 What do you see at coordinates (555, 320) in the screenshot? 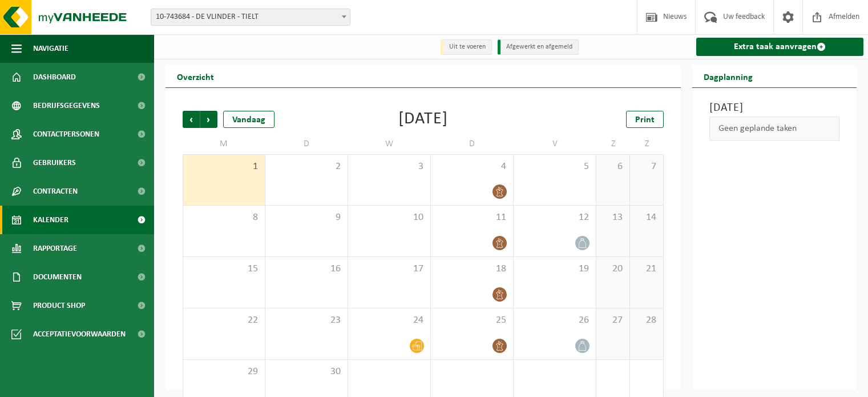
I see `span: 26` at bounding box center [555, 320].